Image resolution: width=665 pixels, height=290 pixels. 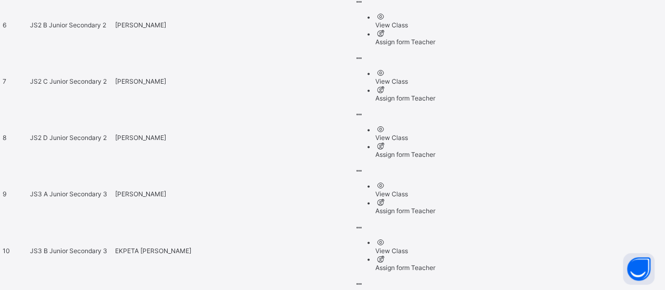 What do you see at coordinates (39, 81) in the screenshot?
I see `span: JS2 C` at bounding box center [39, 81].